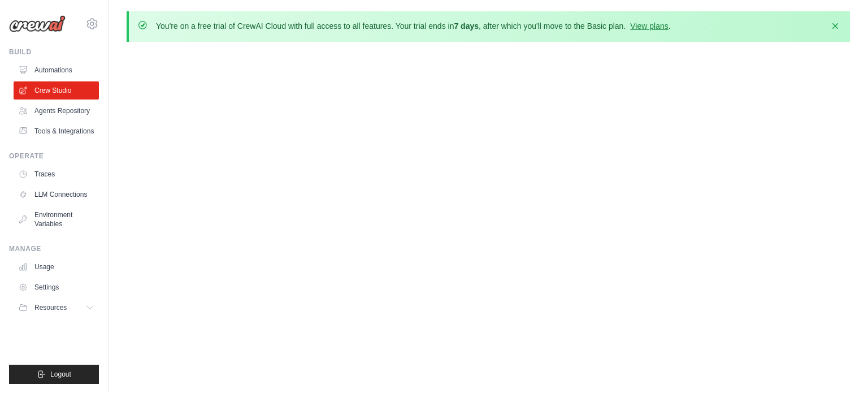 The width and height of the screenshot is (868, 393). What do you see at coordinates (56, 174) in the screenshot?
I see `a: Traces` at bounding box center [56, 174].